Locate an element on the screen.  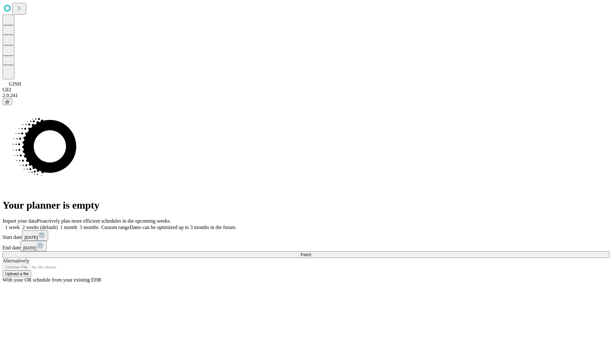
span: Alternatively is located at coordinates (16, 261).